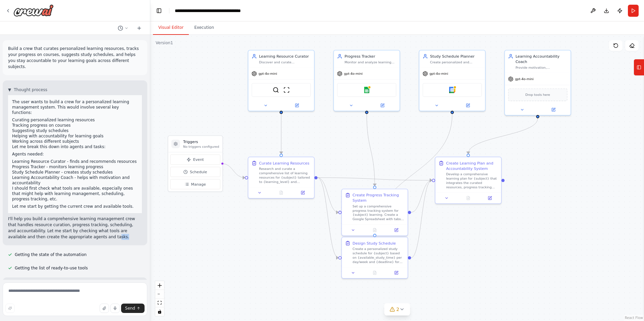 The height and width of the screenshot is (321, 644). Describe the element at coordinates (223, 11) in the screenshot. I see `nav: breadcrumb` at that location.